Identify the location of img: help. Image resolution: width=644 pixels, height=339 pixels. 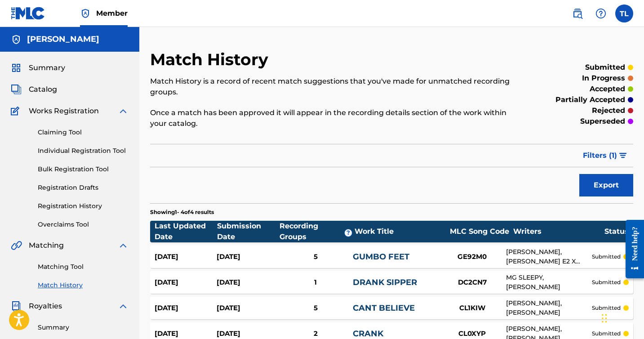
(600, 14).